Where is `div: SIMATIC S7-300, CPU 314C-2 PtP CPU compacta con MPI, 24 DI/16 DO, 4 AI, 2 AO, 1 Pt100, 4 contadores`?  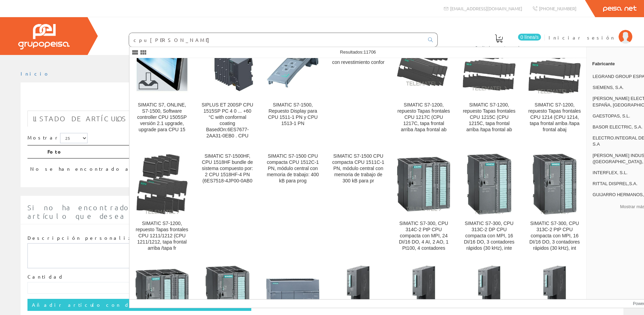
div: SIMATIC S7-300, CPU 314C-2 PtP CPU compacta con MPI, 24 DI/16 DO, 4 AI, 2 AO, 1 Pt100, 4 contadores is located at coordinates (423, 236).